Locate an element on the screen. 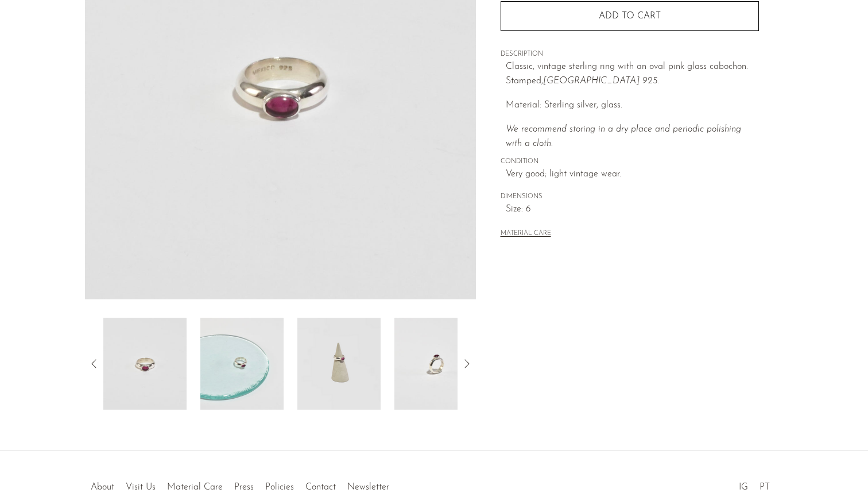 Image resolution: width=868 pixels, height=497 pixels. p: Classic, vintage sterling ring with an oval pink glass cabochon. Stamped, is located at coordinates (632, 74).